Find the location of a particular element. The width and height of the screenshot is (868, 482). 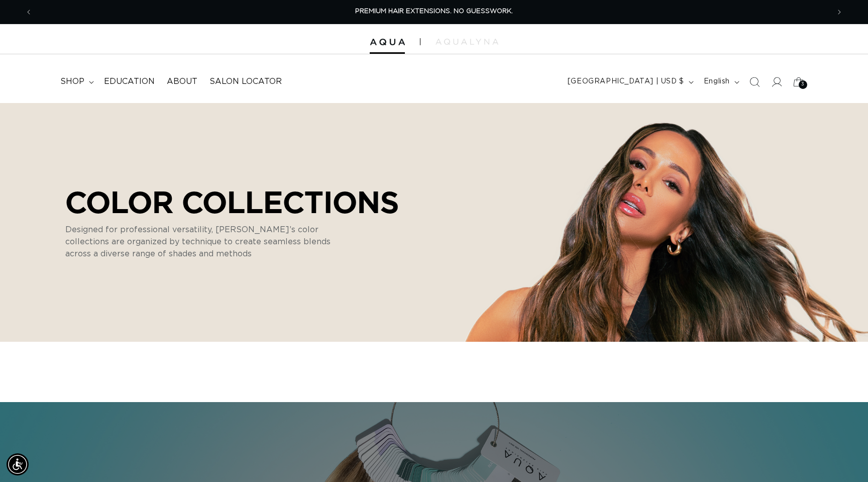

button: Next announcement is located at coordinates (839, 12).